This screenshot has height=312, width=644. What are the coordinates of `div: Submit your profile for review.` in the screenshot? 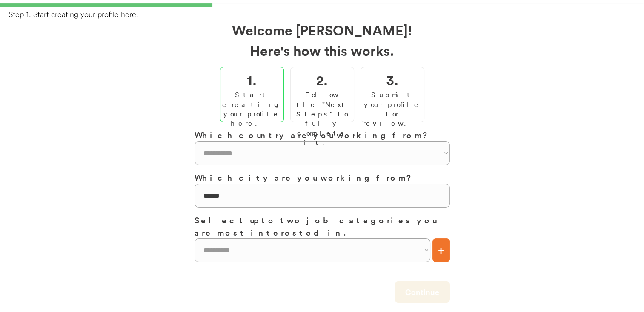 It's located at (392, 109).